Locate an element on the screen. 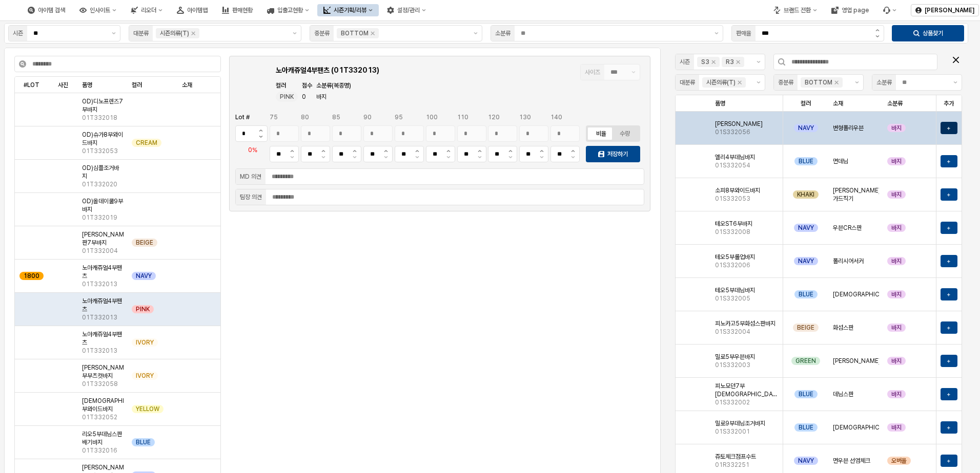 This screenshot has width=980, height=473. div: Remove R3 is located at coordinates (738, 62).